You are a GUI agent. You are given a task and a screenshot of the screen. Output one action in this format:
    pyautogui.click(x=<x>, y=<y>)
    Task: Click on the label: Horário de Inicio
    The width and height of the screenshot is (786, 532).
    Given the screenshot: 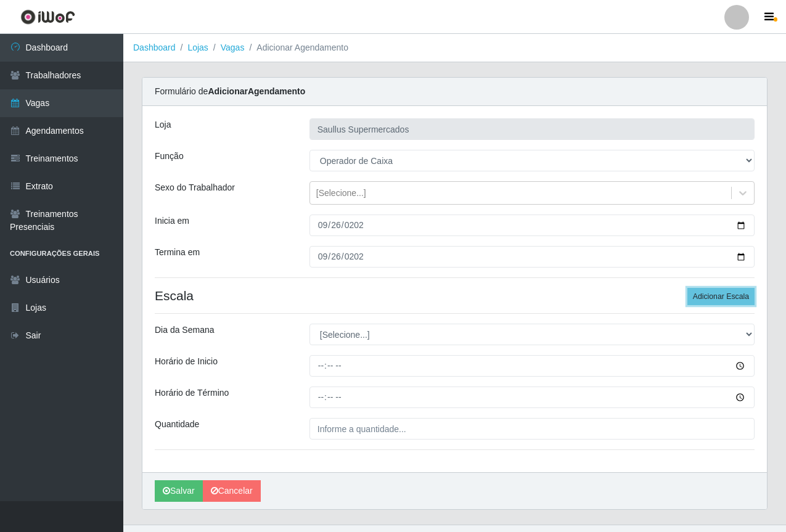 What is the action you would take?
    pyautogui.click(x=186, y=361)
    